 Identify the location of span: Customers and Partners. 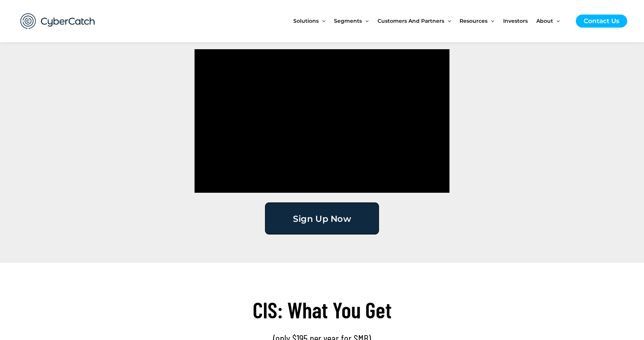
(410, 21).